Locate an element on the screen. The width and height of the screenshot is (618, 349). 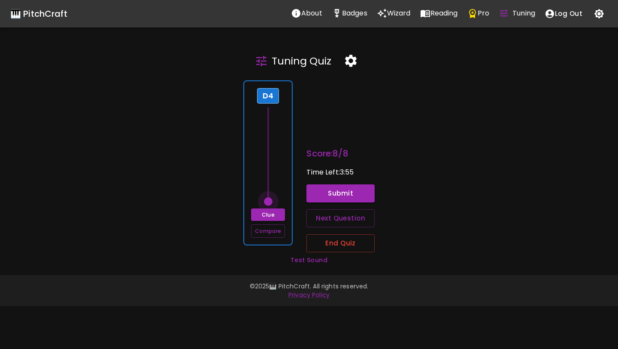
button: Wizard is located at coordinates (394, 13).